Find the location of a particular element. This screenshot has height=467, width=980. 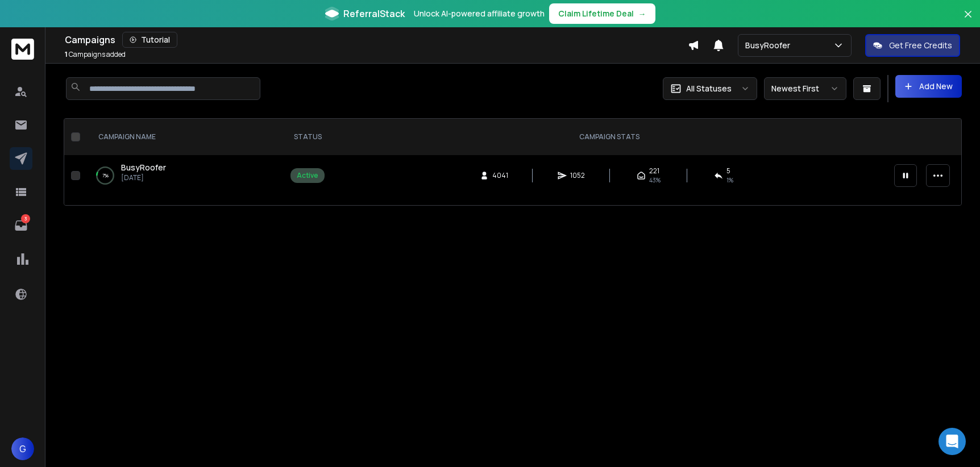

button: Claim Lifetime Deal→ is located at coordinates (602, 14).